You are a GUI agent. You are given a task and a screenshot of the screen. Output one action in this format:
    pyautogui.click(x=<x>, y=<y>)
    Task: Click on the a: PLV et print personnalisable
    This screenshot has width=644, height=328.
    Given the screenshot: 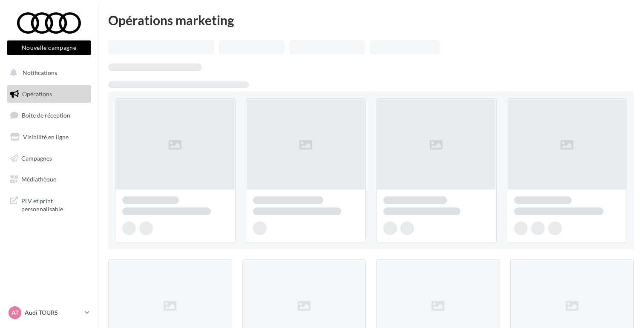 What is the action you would take?
    pyautogui.click(x=49, y=204)
    